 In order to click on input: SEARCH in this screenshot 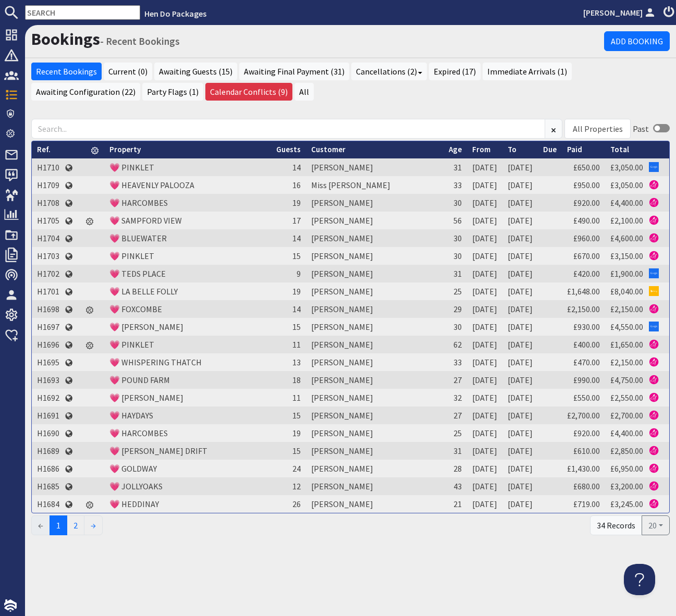, I will do `click(82, 12)`.